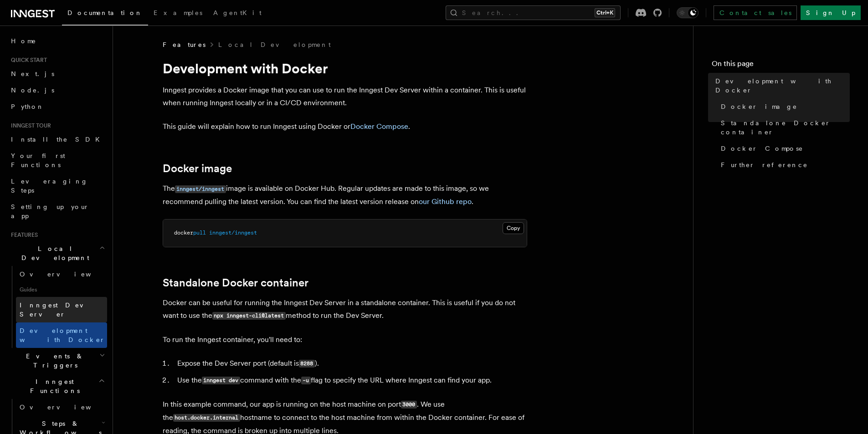 This screenshot has height=434, width=868. Describe the element at coordinates (57, 90) in the screenshot. I see `a: Node.js` at that location.